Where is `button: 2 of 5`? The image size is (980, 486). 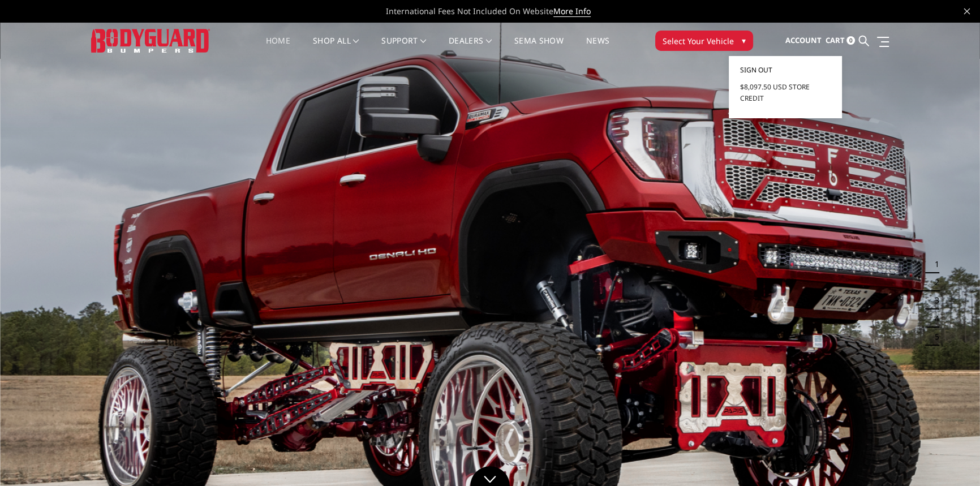 button: 2 of 5 is located at coordinates (933, 282).